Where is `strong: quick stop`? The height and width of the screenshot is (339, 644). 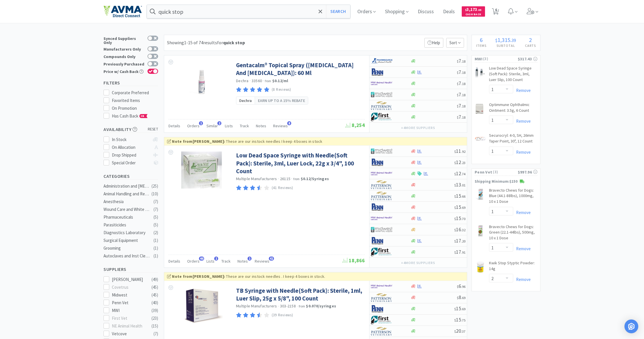
strong: quick stop is located at coordinates (234, 42).